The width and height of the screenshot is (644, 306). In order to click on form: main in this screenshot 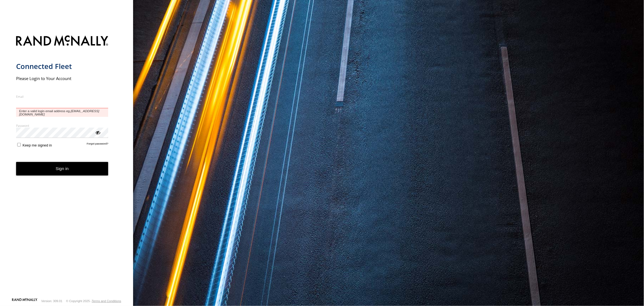, I will do `click(67, 165)`.